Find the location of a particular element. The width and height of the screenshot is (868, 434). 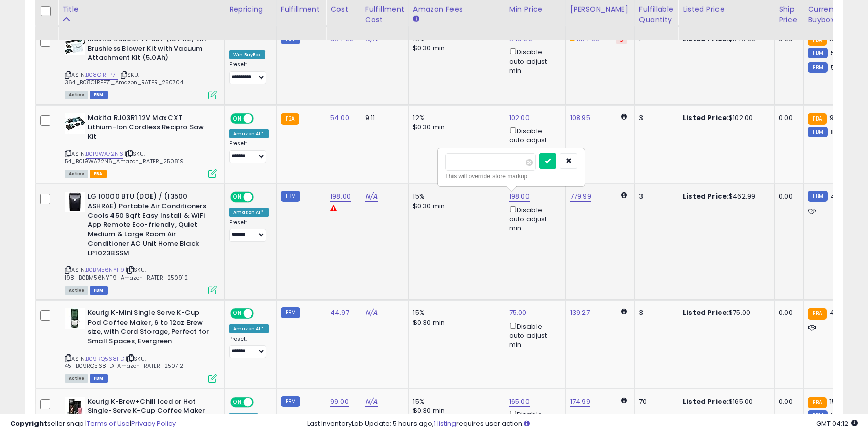

span: | SKU: 45_B09RQ568FD_Amazon_RATER_250712 is located at coordinates (124, 362).